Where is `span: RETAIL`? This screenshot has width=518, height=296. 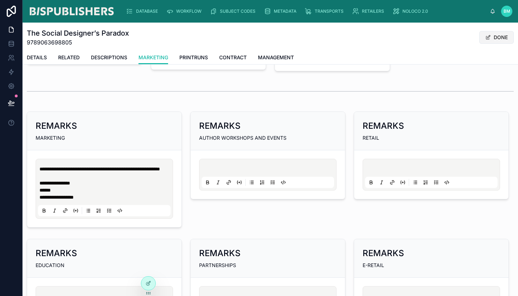 span: RETAIL is located at coordinates (371, 138).